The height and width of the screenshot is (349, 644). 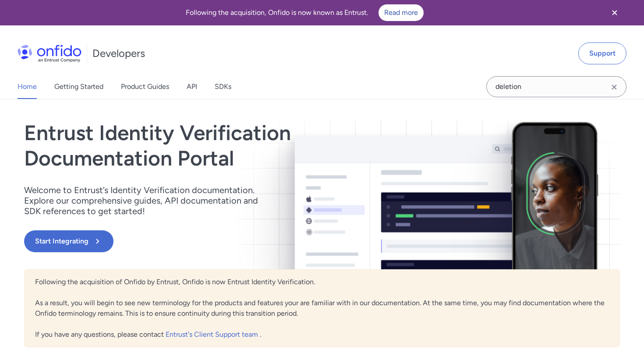 I want to click on a: SDKs, so click(x=223, y=87).